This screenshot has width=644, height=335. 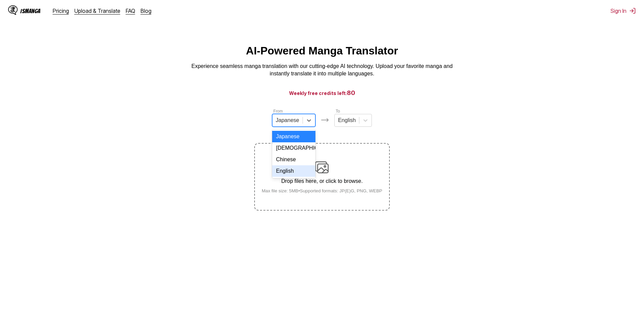 What do you see at coordinates (13, 10) in the screenshot?
I see `img: IsManga Logo` at bounding box center [13, 10].